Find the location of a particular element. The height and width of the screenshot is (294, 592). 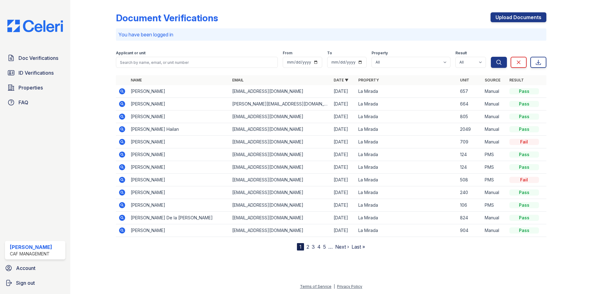

button: Sign out is located at coordinates (35, 283).